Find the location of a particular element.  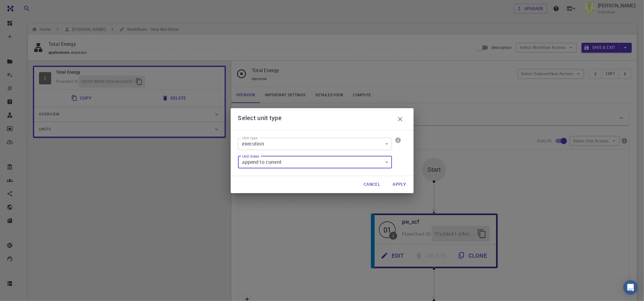

button: Apply is located at coordinates (400, 185).